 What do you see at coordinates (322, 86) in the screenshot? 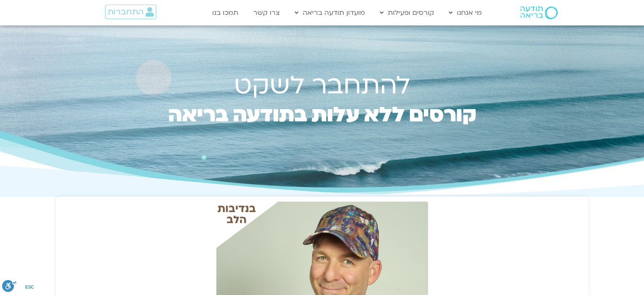
I see `h1: להתחבר לשקט` at bounding box center [322, 86].